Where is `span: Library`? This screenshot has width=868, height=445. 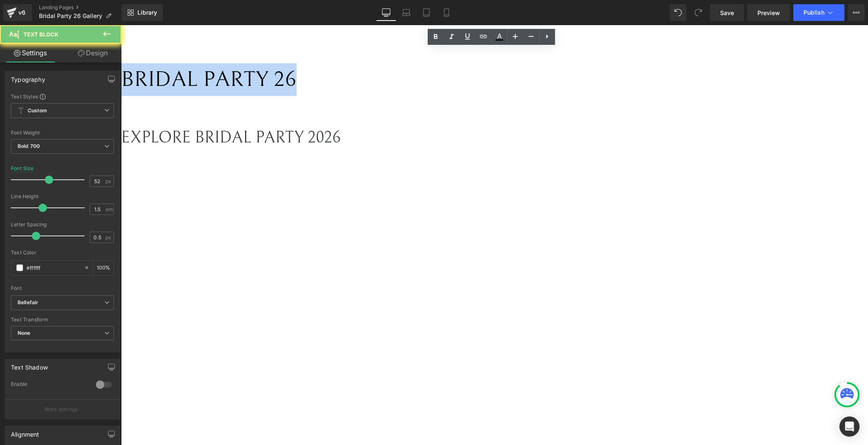
span: Library is located at coordinates (147, 13).